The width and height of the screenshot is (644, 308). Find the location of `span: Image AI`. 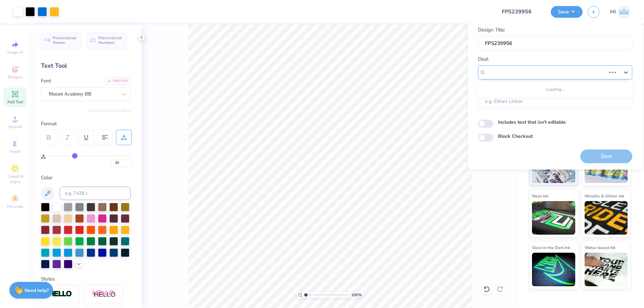

span: Image AI is located at coordinates (15, 52).